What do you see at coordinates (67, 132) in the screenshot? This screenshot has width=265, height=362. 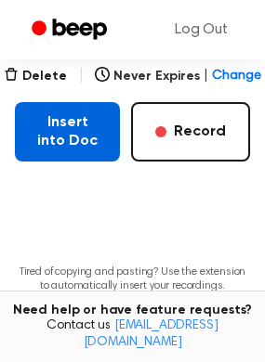 I see `button: Insert into Doc` at bounding box center [67, 132].